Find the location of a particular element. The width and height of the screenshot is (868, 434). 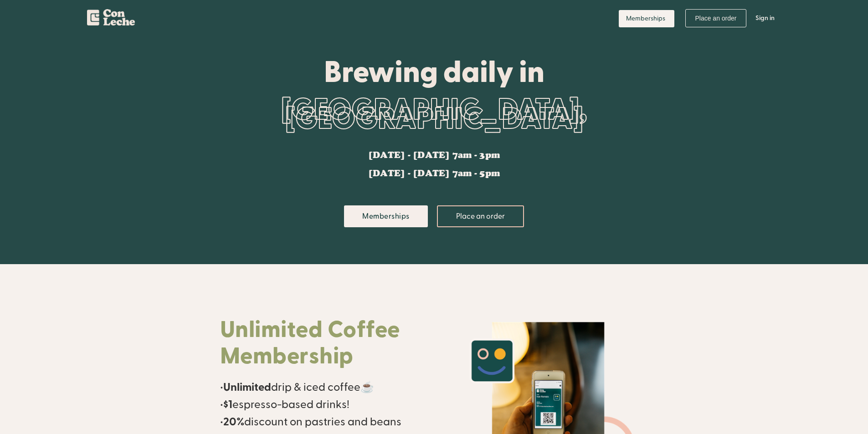

strong: Unlimited is located at coordinates (247, 387).